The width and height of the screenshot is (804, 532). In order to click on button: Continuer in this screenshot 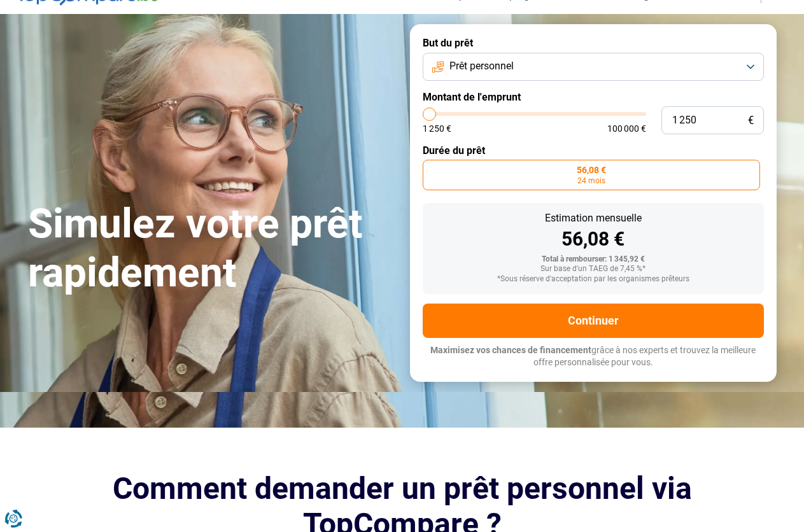, I will do `click(594, 321)`.